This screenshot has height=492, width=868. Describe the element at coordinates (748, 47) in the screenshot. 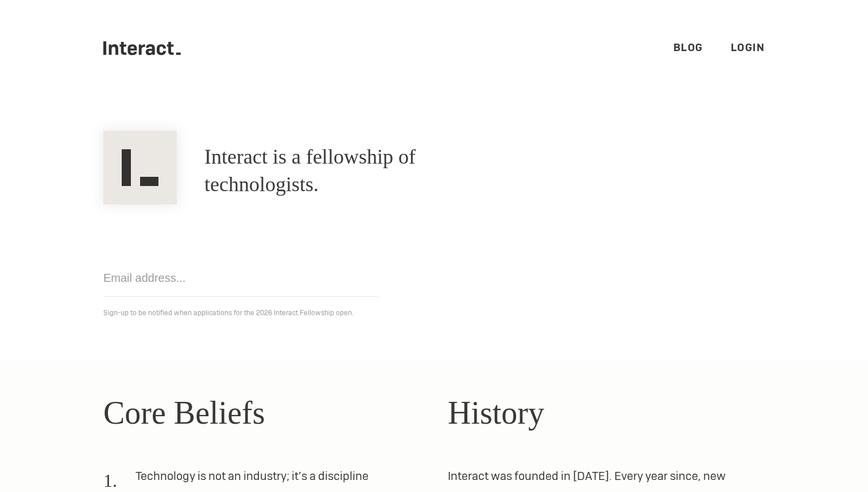

I see `a: Login` at that location.